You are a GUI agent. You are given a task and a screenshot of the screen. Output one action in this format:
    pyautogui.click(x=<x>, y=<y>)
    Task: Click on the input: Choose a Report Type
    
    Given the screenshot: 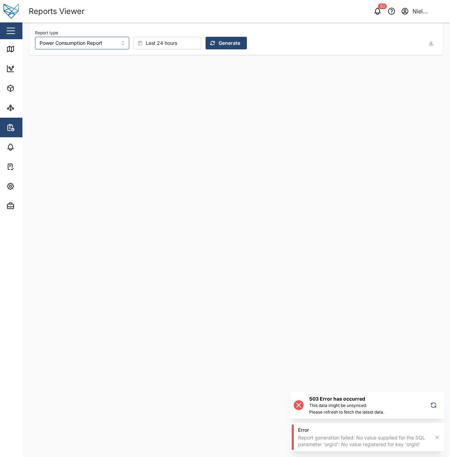 What is the action you would take?
    pyautogui.click(x=82, y=43)
    